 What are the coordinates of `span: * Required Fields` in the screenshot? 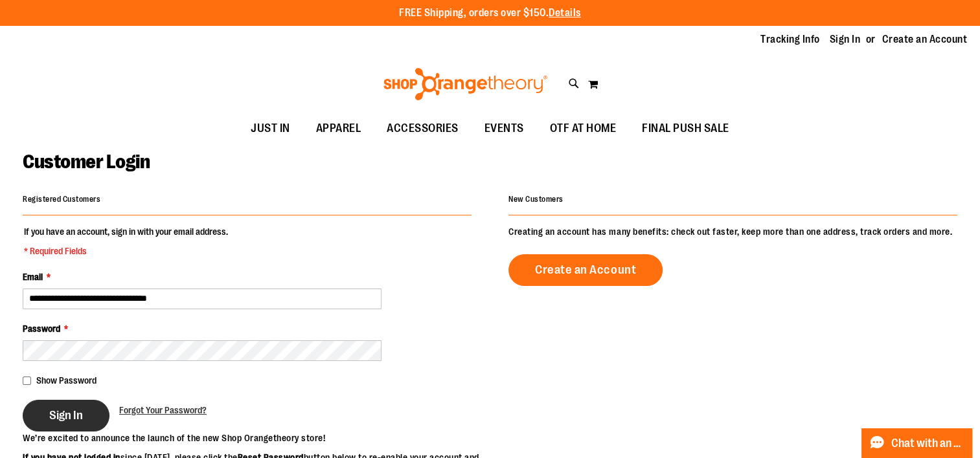 It's located at (126, 251).